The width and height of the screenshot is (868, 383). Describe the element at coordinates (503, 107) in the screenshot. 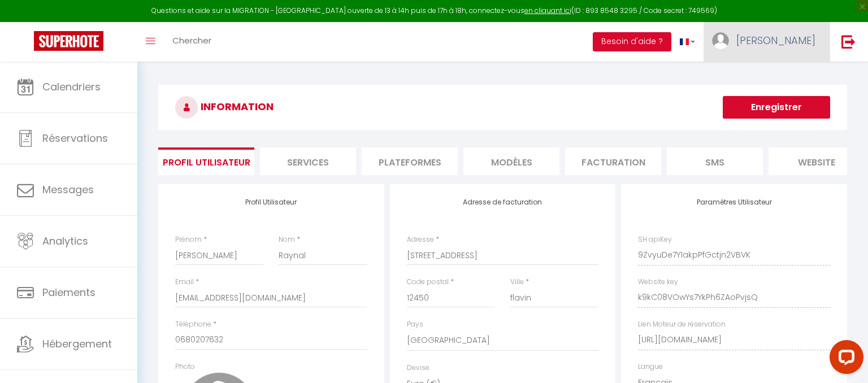

I see `h3: INFORMATION` at that location.